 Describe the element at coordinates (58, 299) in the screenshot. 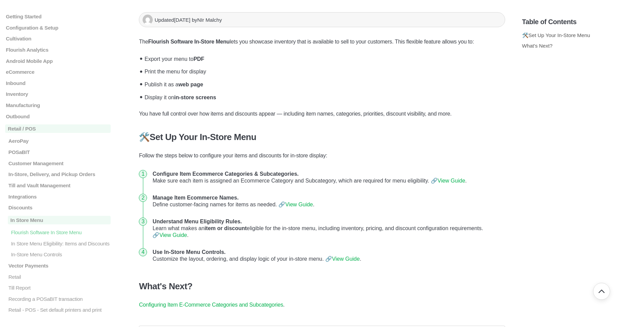

I see `a: Recording a POSaBIT transaction` at that location.